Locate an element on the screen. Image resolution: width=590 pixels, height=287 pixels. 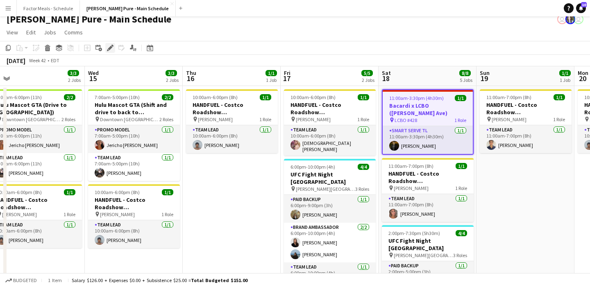
span: 16 is located at coordinates (191, 78).